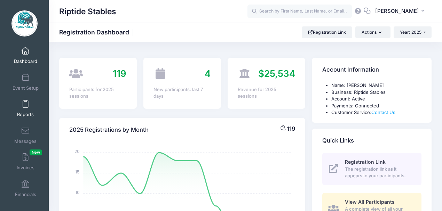 The height and width of the screenshot is (211, 442). What do you see at coordinates (25, 88) in the screenshot?
I see `span: Event Setup` at bounding box center [25, 88].